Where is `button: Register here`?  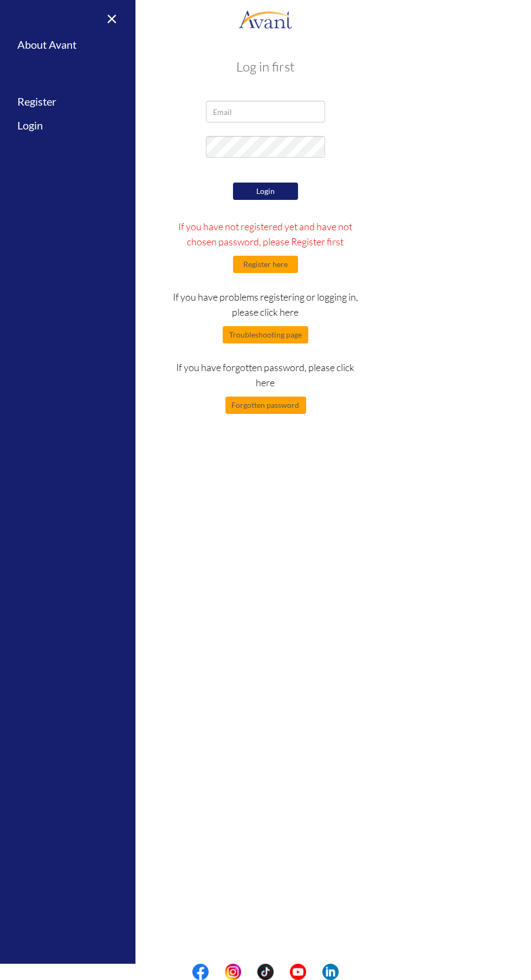 button: Register here is located at coordinates (266, 264).